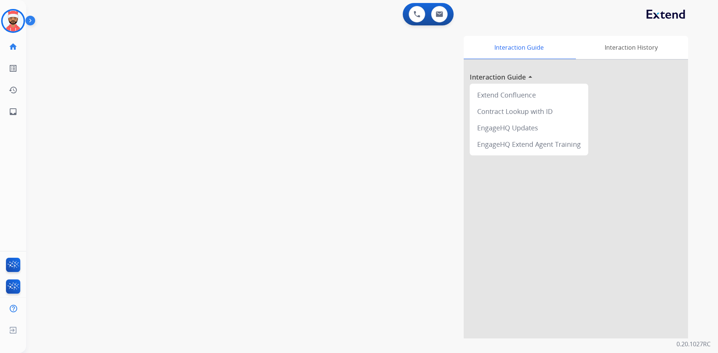  I want to click on div: EngageHQ Updates, so click(529, 128).